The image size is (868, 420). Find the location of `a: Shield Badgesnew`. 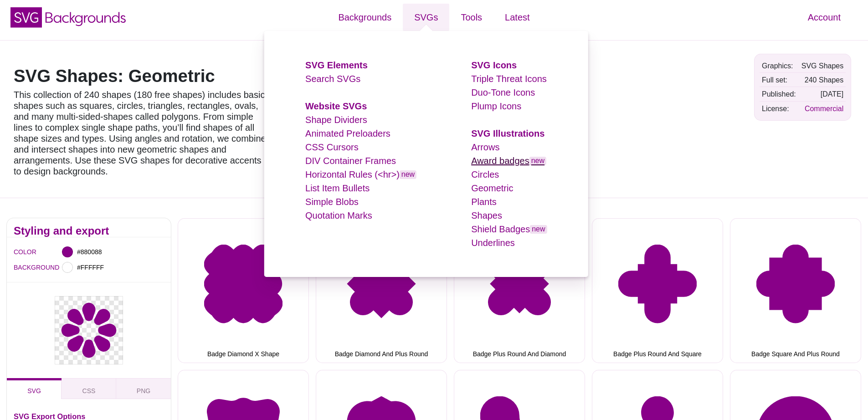

a: Shield Badgesnew is located at coordinates (509, 229).